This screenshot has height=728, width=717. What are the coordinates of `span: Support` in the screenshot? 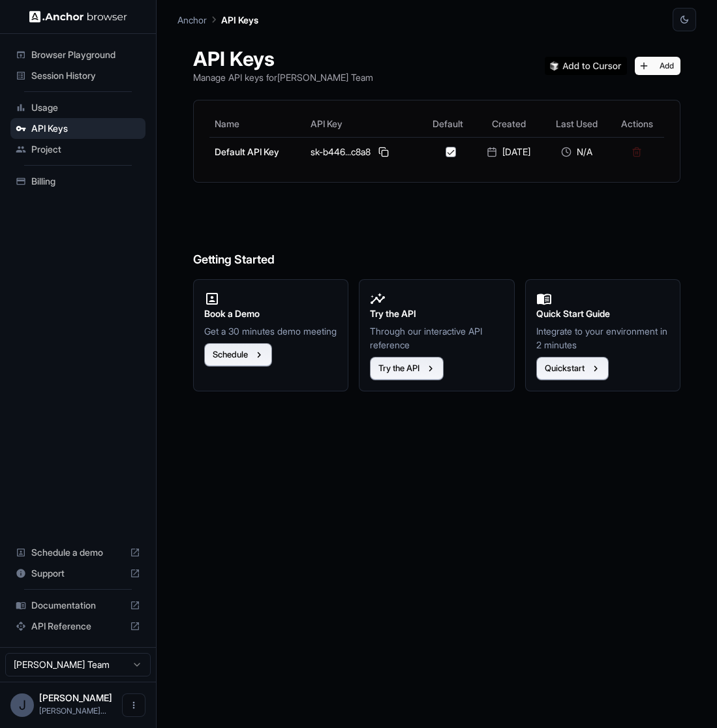 It's located at (77, 574).